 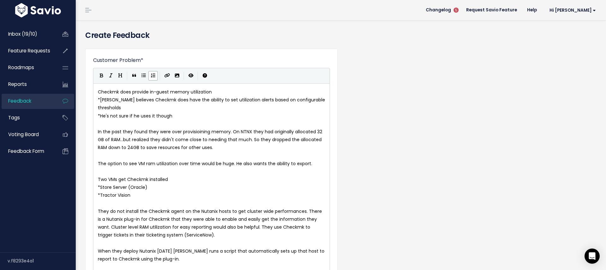 What do you see at coordinates (136, 116) in the screenshot?
I see `span: He's not sure if he uses it though` at bounding box center [136, 116].